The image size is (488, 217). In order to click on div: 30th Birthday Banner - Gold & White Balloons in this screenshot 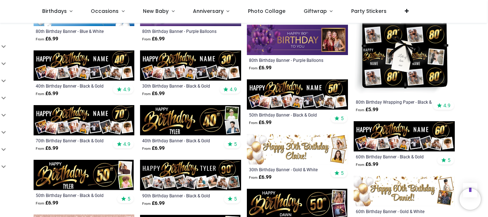, I will do `click(287, 169)`.